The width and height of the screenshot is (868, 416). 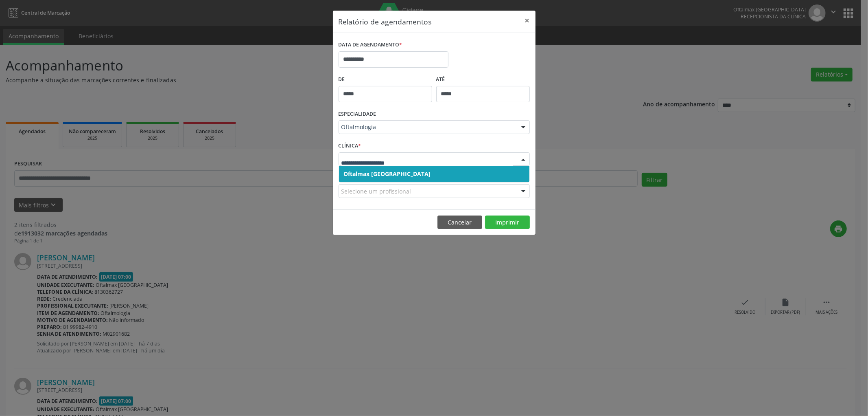 I want to click on button: Close, so click(x=528, y=21).